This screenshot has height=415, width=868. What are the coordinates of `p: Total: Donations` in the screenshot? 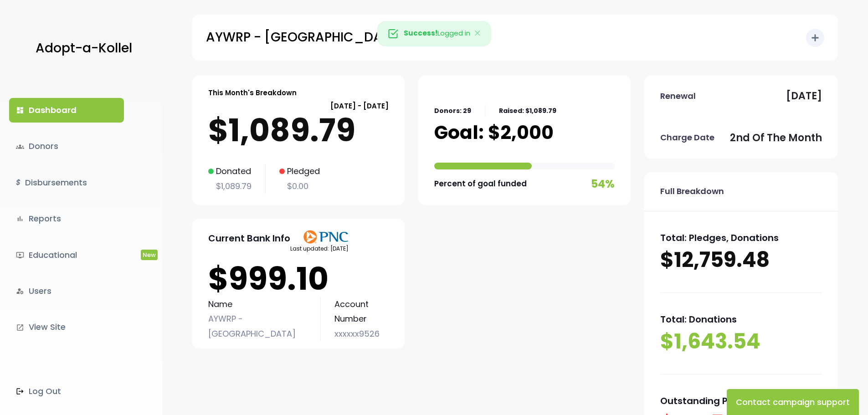 It's located at (741, 319).